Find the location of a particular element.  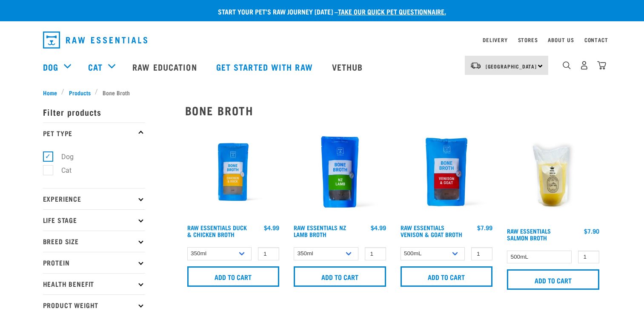

a: Dog is located at coordinates (51, 67).